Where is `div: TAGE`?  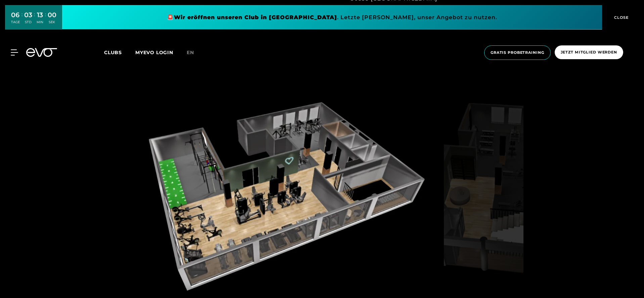
div: TAGE is located at coordinates (16, 22).